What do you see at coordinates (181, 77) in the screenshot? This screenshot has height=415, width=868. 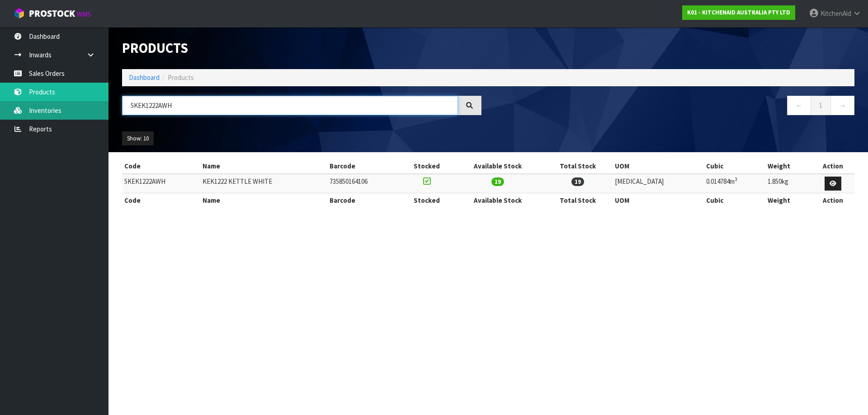 I see `span: Products` at bounding box center [181, 77].